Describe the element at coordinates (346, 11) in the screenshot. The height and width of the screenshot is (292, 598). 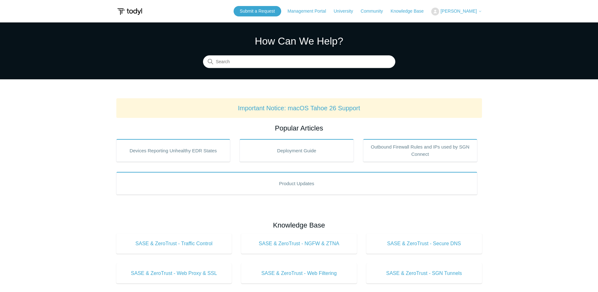
I see `a: University` at that location.